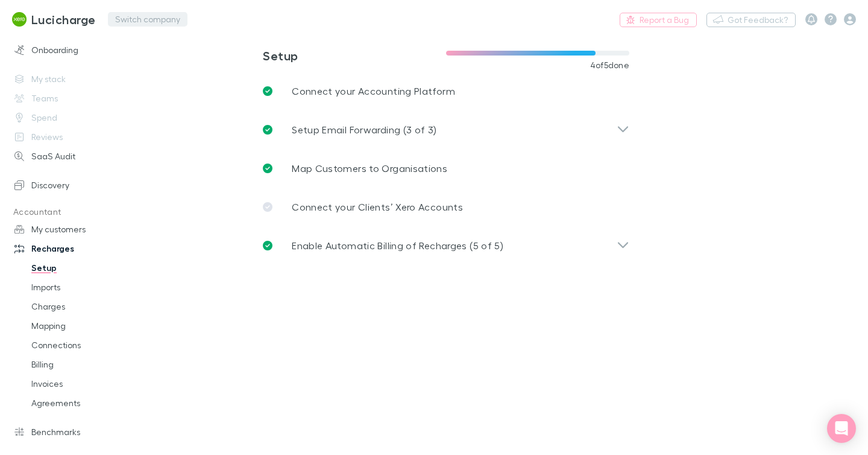 This screenshot has height=455, width=868. What do you see at coordinates (83, 364) in the screenshot?
I see `a: Billing` at bounding box center [83, 364].